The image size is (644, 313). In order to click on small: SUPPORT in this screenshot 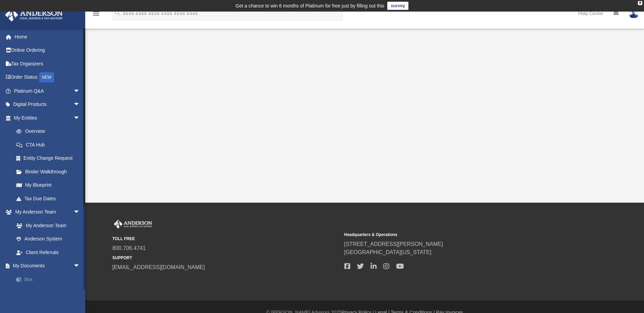, I will do `click(226, 258)`.